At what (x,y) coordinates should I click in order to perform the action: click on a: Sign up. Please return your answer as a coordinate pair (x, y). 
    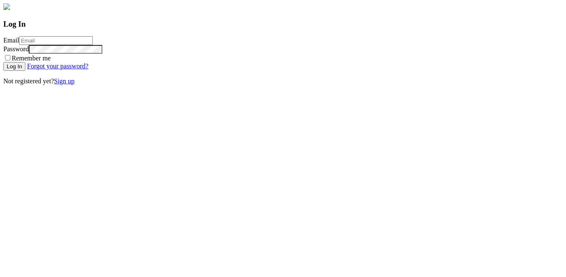
    Looking at the image, I should click on (64, 81).